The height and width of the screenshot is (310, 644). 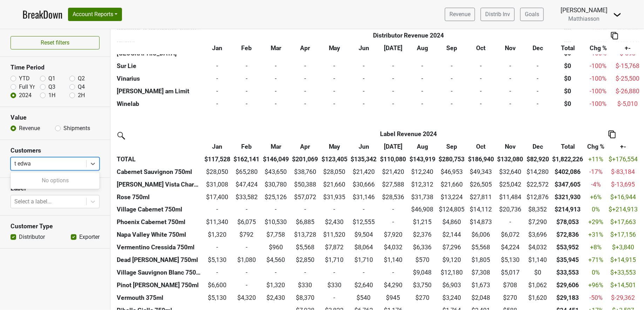 What do you see at coordinates (452, 248) in the screenshot?
I see `td: $7,296` at bounding box center [452, 248].